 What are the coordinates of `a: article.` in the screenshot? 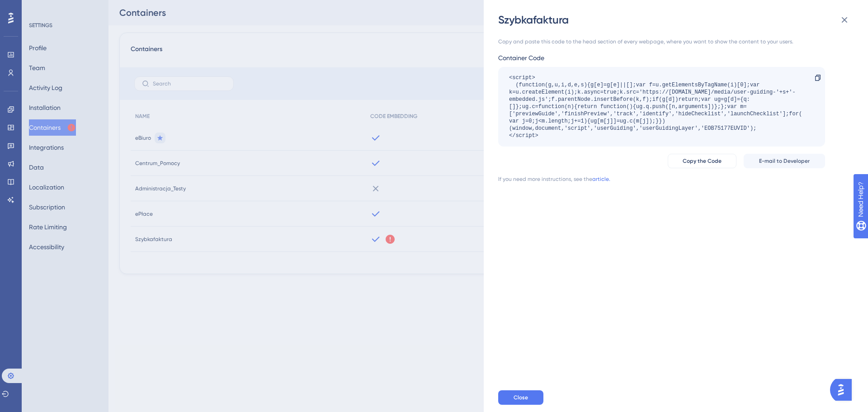 It's located at (601, 179).